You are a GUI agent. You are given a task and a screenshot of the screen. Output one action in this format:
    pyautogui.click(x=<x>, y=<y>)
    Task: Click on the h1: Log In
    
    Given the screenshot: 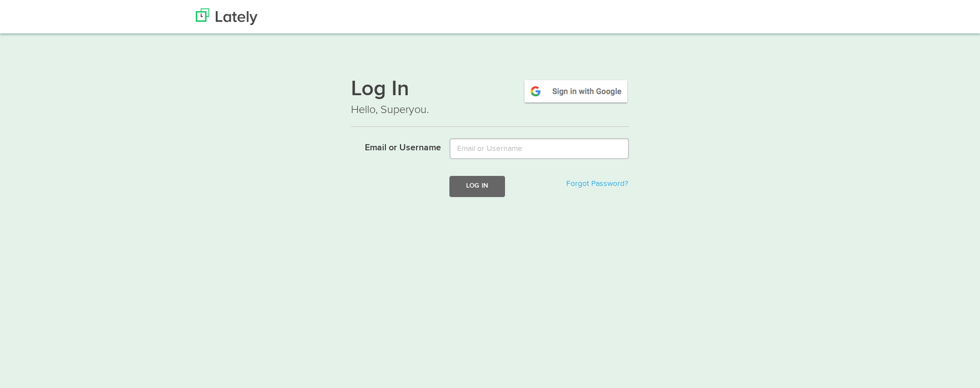 What is the action you would take?
    pyautogui.click(x=490, y=90)
    